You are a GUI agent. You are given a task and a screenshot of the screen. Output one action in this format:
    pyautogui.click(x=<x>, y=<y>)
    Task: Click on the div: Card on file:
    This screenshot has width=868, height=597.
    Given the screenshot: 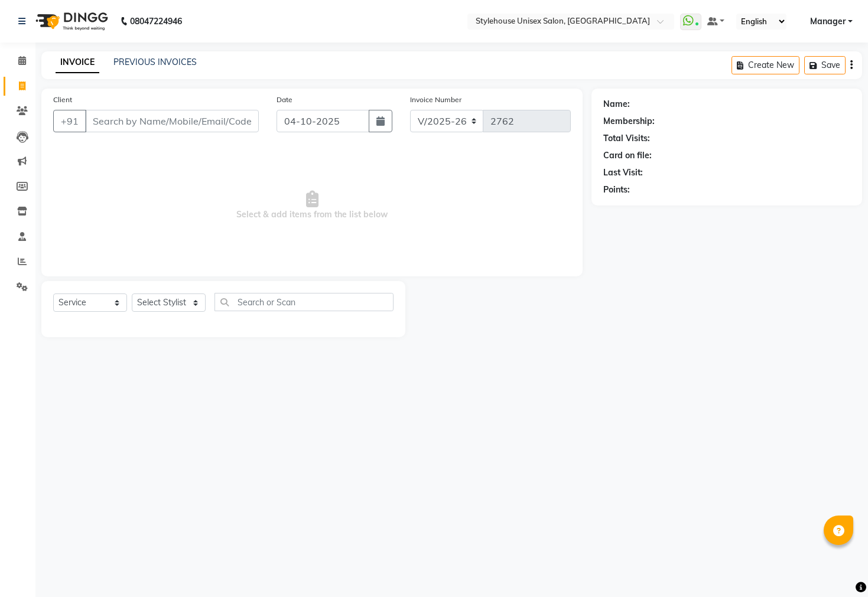 What is the action you would take?
    pyautogui.click(x=627, y=156)
    